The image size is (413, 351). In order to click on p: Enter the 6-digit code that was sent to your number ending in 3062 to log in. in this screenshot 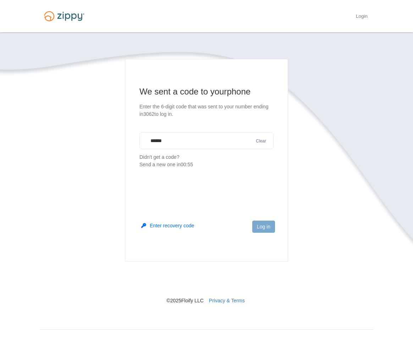, I will do `click(207, 110)`.